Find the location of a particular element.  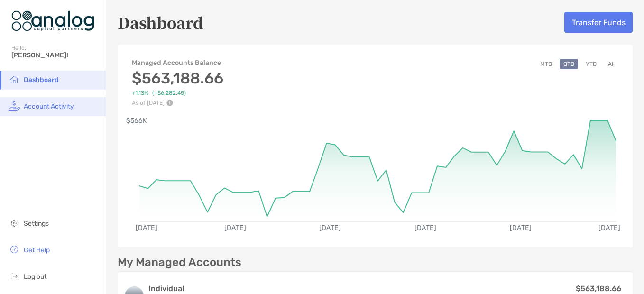

text: $566K is located at coordinates (137, 121).